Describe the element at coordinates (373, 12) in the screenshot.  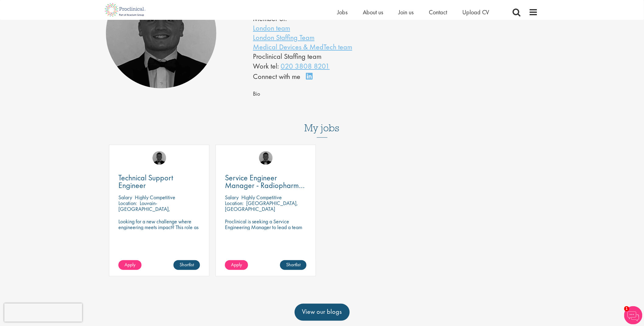
I see `span: About us` at that location.